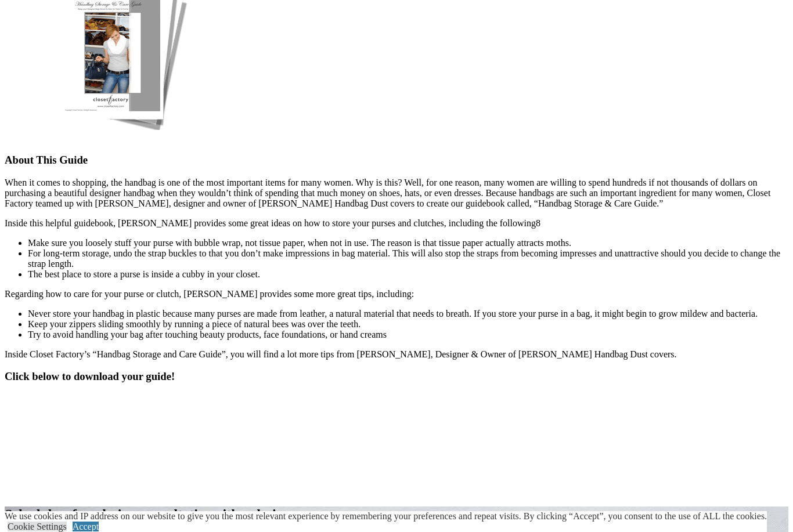 The height and width of the screenshot is (532, 793). I want to click on span: with a designer., so click(259, 514).